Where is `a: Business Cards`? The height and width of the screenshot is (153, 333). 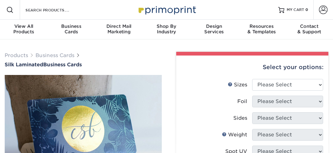
a: Business Cards is located at coordinates (55, 55).